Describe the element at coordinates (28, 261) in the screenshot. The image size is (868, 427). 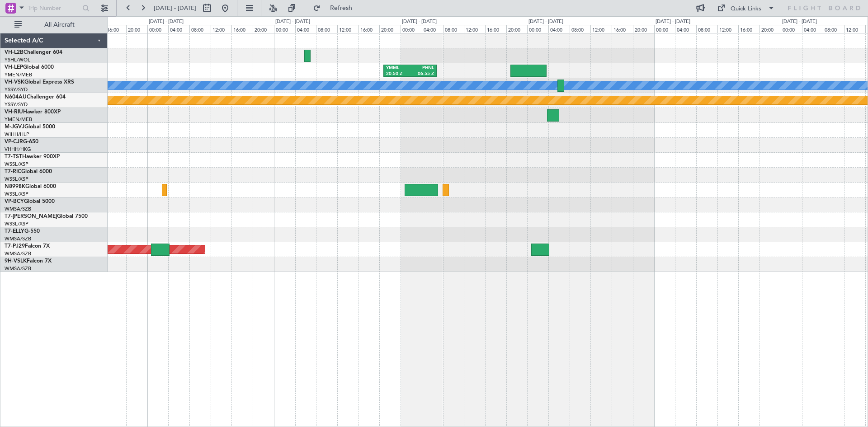
I see `a: 9H-VSLKFalcon 7X` at that location.